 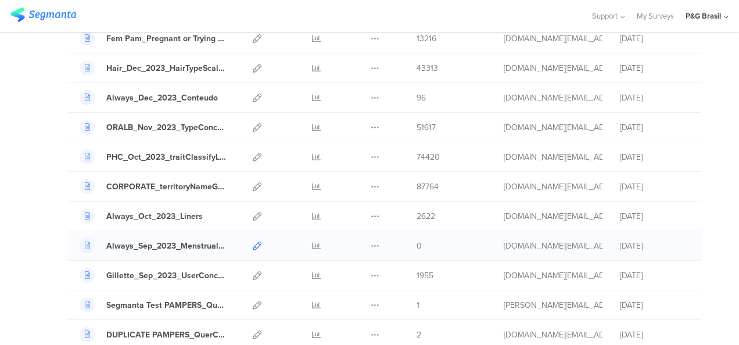 I want to click on div: riel@segmanta.com, so click(x=553, y=305).